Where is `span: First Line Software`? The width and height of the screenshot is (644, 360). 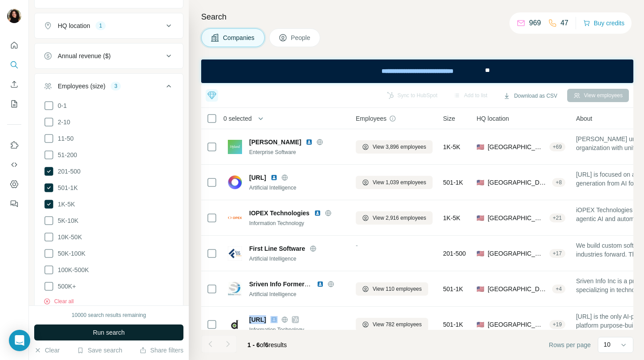
span: First Line Software is located at coordinates (277, 249).